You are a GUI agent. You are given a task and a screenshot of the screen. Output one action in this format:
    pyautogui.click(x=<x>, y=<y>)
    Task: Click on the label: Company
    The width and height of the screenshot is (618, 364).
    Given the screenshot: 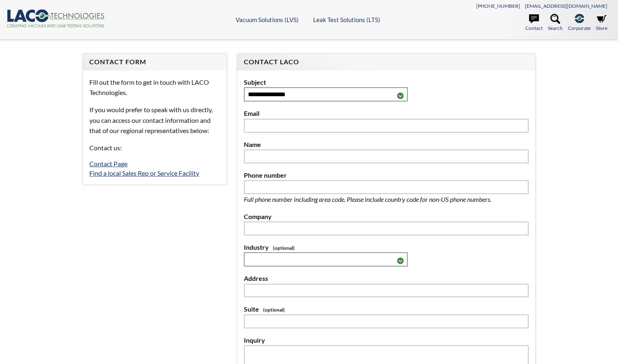 What is the action you would take?
    pyautogui.click(x=386, y=217)
    